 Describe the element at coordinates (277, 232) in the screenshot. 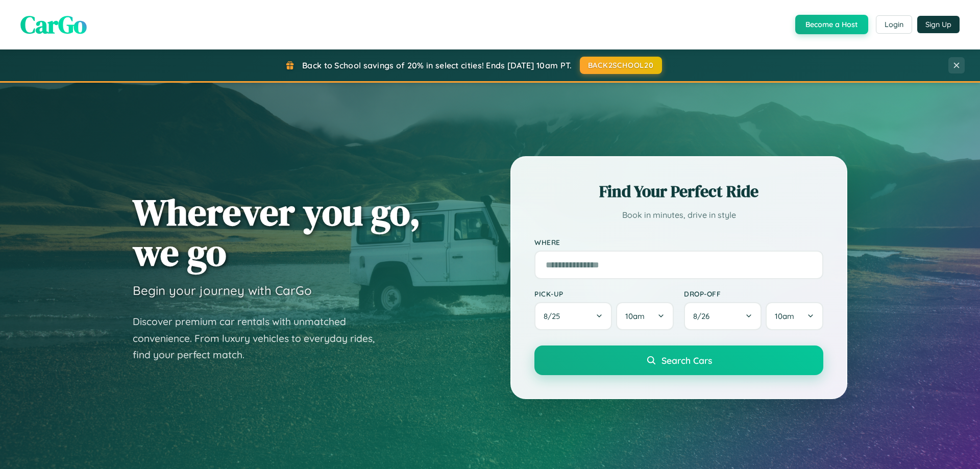

I see `h1: Wherever you go, we go` at that location.